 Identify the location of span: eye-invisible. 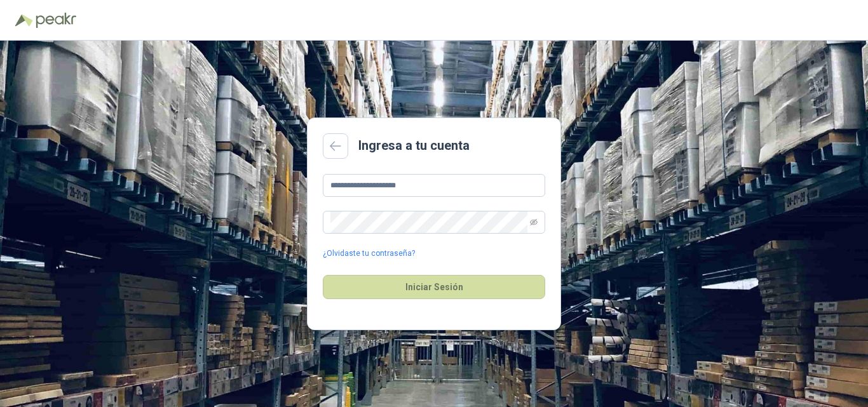
(534, 222).